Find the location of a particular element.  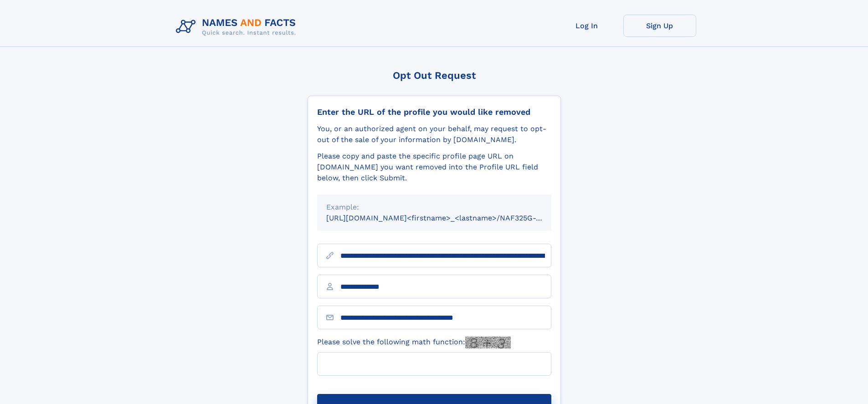

div: You, or an authorized agent on your behalf, may request to opt-out of the sale of your informatio... is located at coordinates (434, 134).